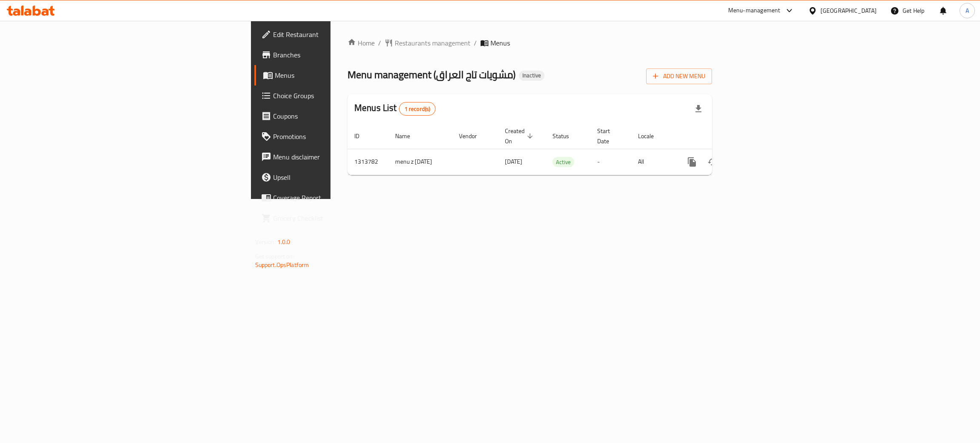  I want to click on span: Menu disclaimer, so click(340, 157).